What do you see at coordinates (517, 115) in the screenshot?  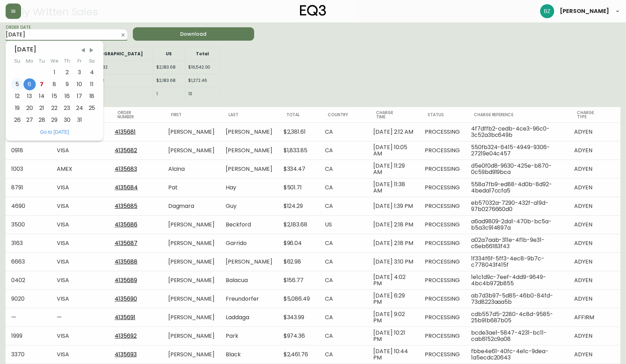 I see `th: Charge Reference` at bounding box center [517, 115].